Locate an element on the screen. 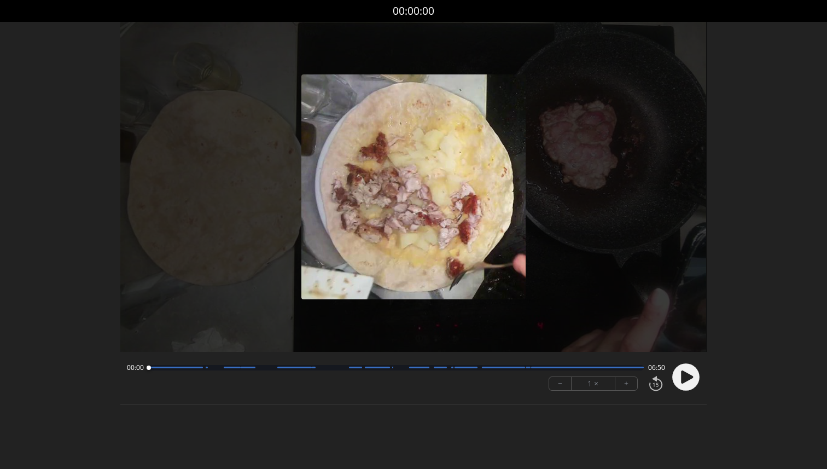 This screenshot has height=469, width=827. img: Poster Image is located at coordinates (414, 187).